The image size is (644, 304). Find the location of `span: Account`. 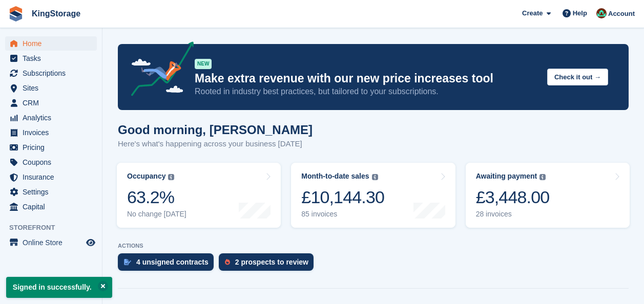

span: Account is located at coordinates (622, 14).